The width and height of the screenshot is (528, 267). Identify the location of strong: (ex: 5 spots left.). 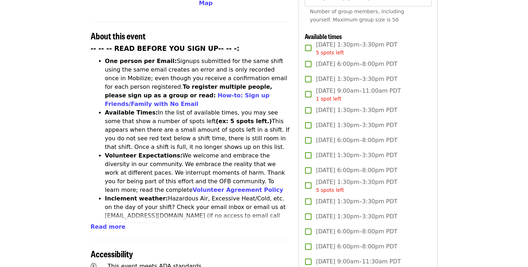
(244, 121).